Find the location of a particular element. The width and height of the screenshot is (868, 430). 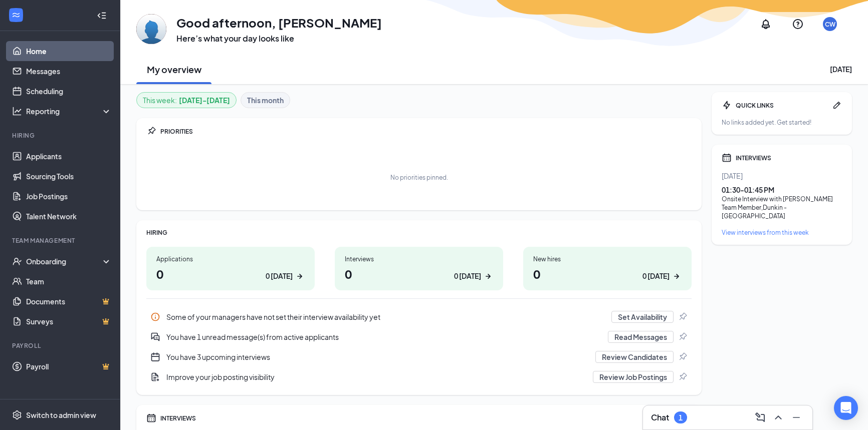

a: Talent Network is located at coordinates (69, 216).